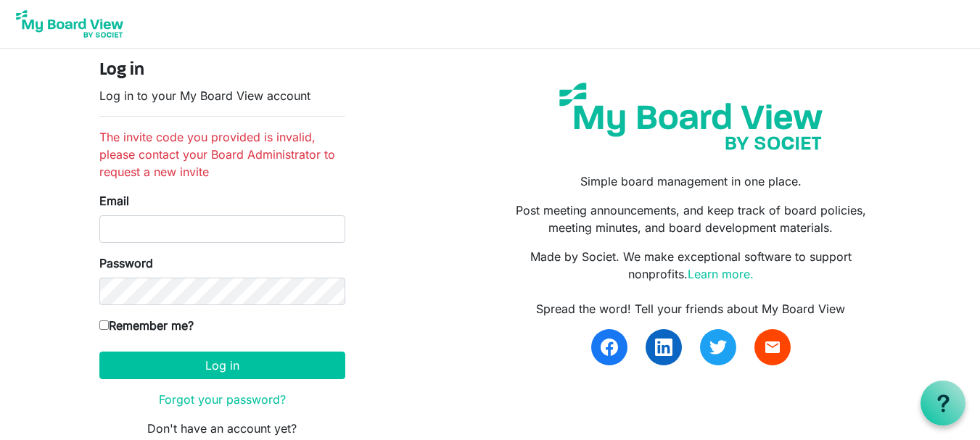 The height and width of the screenshot is (440, 980). I want to click on p: Simple board management in one place., so click(690, 181).